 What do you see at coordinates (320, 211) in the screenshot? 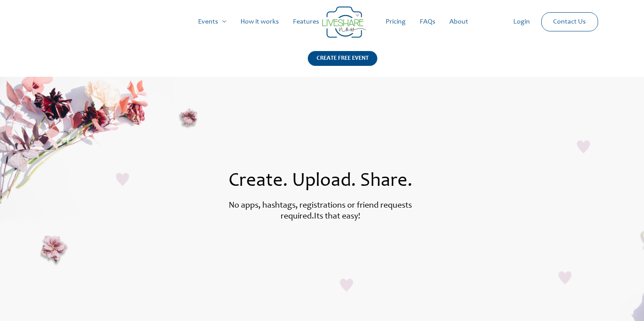
I see `label: No apps, hashtags, registrations or friend requests required.` at bounding box center [320, 211].